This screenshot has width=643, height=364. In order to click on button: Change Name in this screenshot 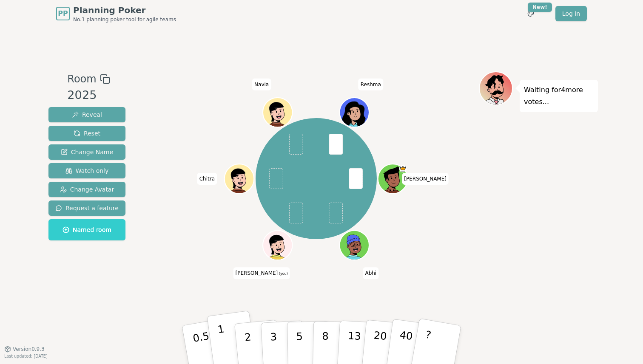, I will do `click(87, 152)`.